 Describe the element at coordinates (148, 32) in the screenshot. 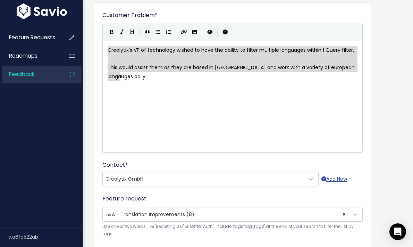

I see `button: Quote` at that location.